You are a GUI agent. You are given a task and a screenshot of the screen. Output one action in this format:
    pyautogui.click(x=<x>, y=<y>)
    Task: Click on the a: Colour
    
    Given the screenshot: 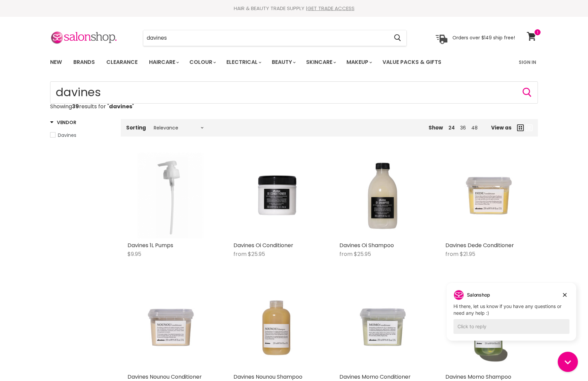 What is the action you would take?
    pyautogui.click(x=202, y=63)
    